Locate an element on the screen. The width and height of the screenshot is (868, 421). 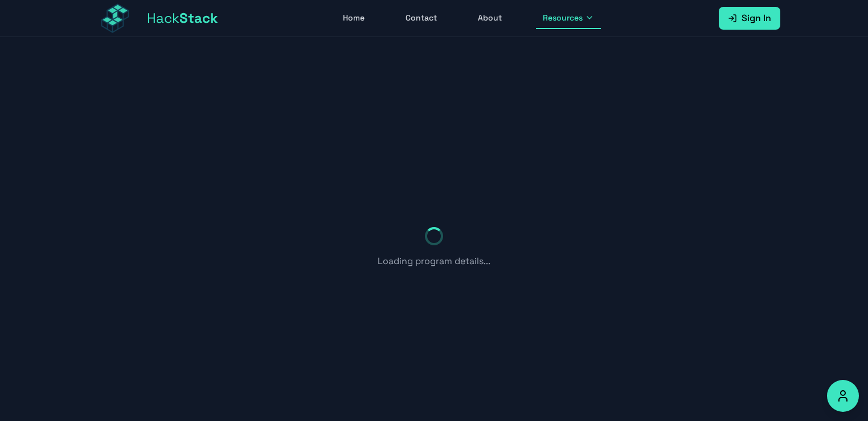
a: Sign In is located at coordinates (749, 18).